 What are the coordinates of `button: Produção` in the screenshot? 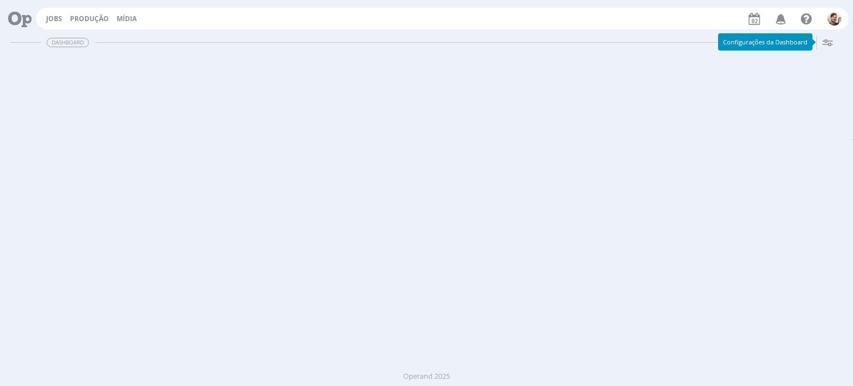 It's located at (89, 19).